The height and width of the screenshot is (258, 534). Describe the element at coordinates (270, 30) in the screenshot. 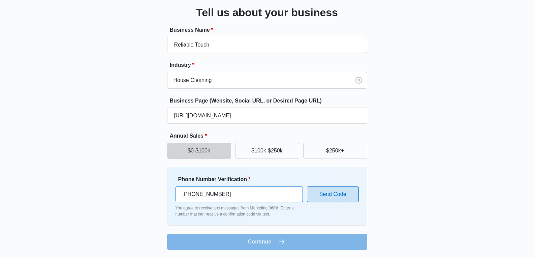

I see `label: Business Name` at that location.